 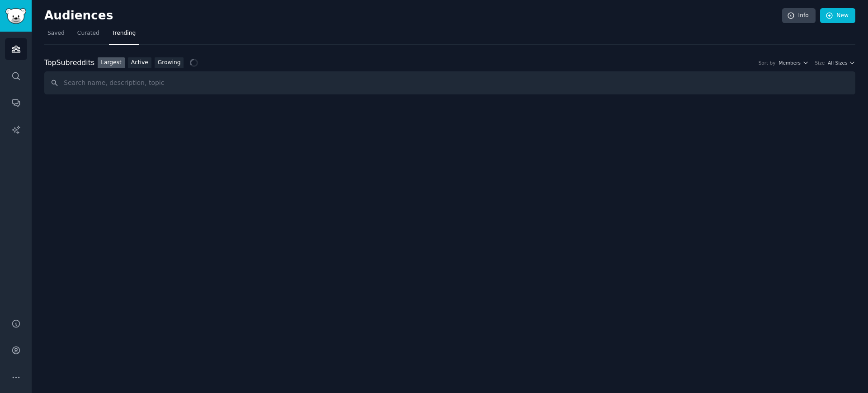 What do you see at coordinates (767, 63) in the screenshot?
I see `div: Sort by` at bounding box center [767, 63].